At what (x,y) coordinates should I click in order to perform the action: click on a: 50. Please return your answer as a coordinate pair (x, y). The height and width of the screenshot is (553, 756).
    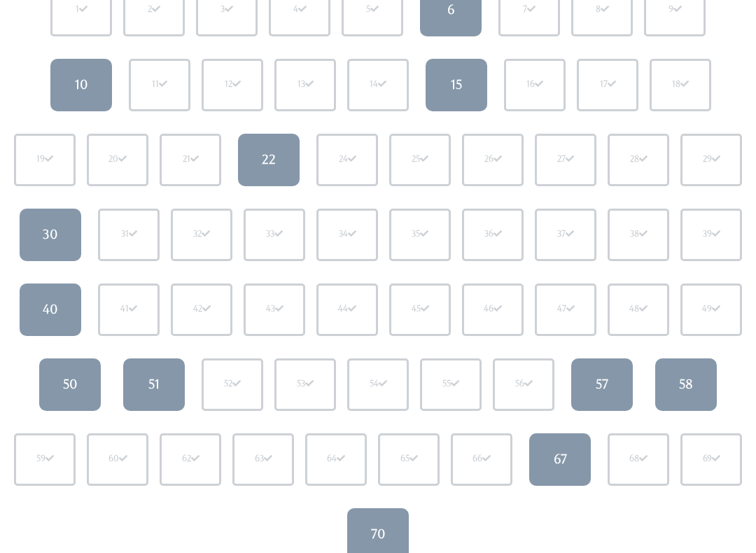
    Looking at the image, I should click on (70, 384).